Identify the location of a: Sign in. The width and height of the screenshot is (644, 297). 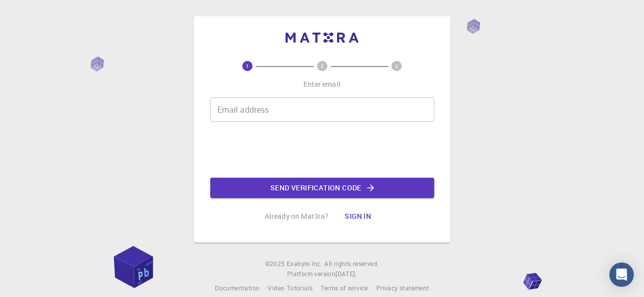
(358, 216).